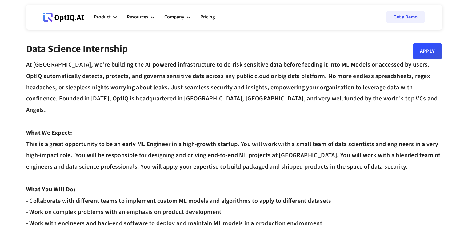  Describe the element at coordinates (405, 17) in the screenshot. I see `a: Get a Demo` at that location.